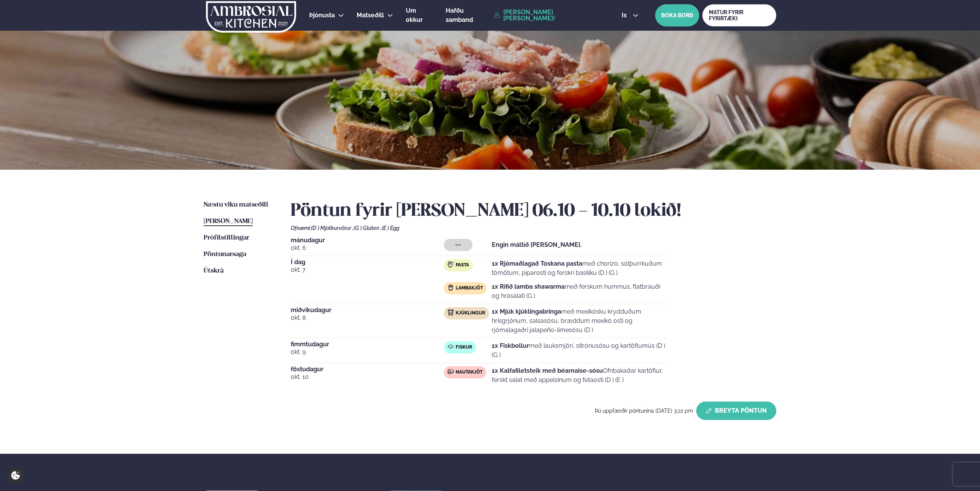 The width and height of the screenshot is (980, 491). I want to click on span: okt. 7, so click(367, 270).